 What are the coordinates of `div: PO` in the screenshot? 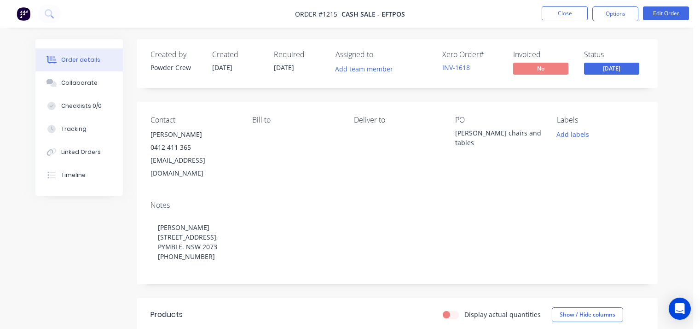 It's located at (499, 120).